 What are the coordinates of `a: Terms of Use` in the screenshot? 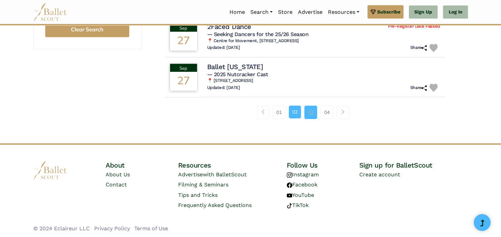 It's located at (151, 229).